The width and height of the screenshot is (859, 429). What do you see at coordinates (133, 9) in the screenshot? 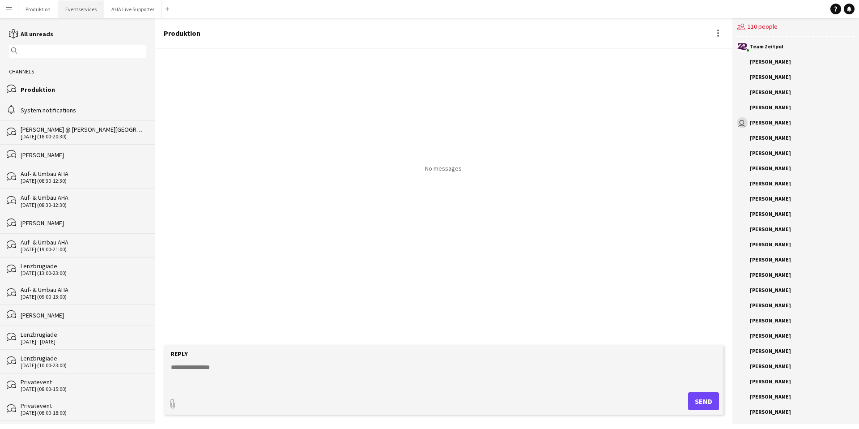
I see `button: AHA Live Supporter` at bounding box center [133, 9].